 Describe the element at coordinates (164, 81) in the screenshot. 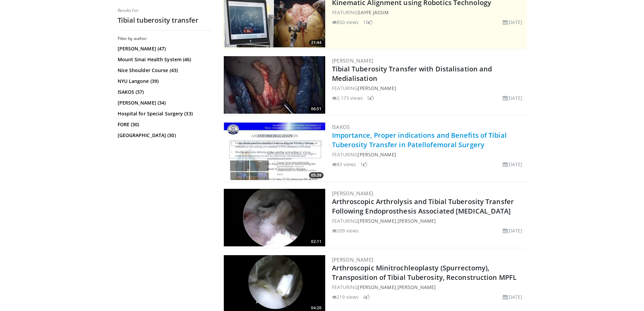

I see `a: NYU Langone (39)` at that location.